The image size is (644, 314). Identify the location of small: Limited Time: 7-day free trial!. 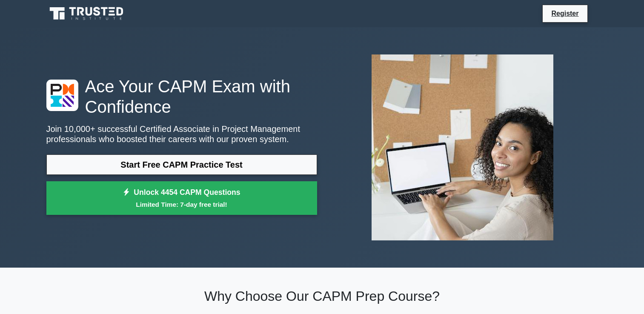
(182, 204).